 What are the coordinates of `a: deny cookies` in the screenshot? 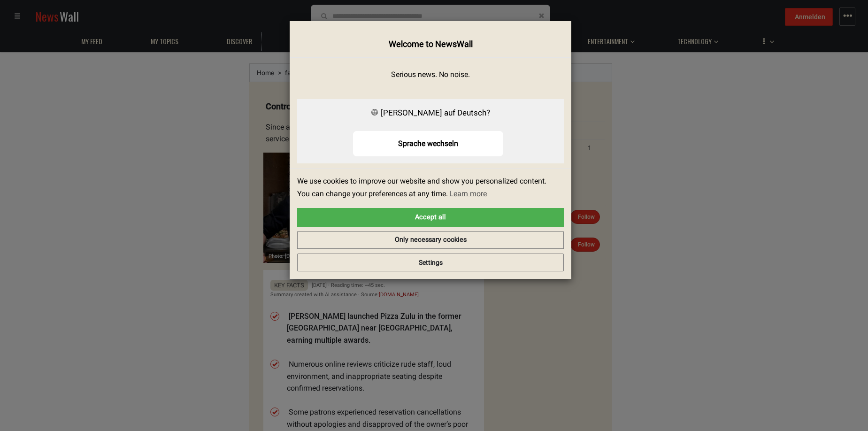 It's located at (430, 240).